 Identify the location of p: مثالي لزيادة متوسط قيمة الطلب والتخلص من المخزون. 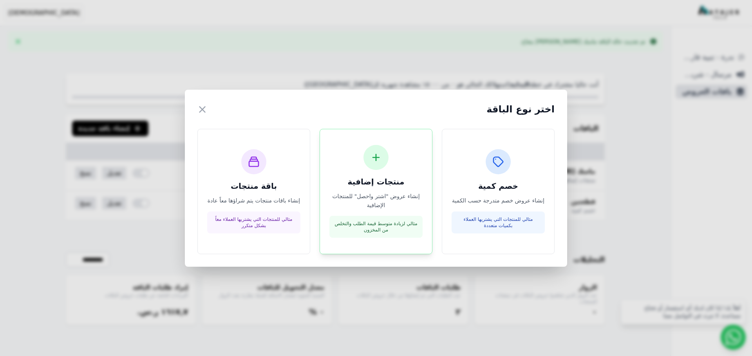
(376, 227).